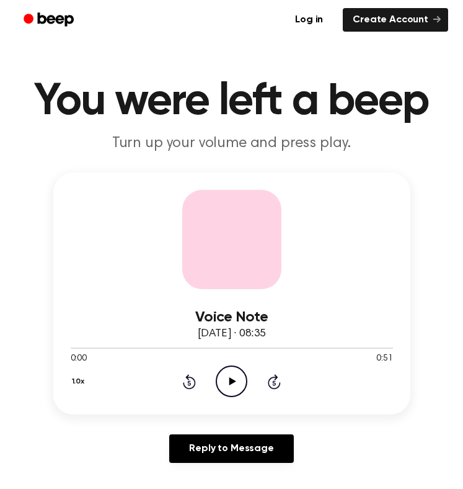 The height and width of the screenshot is (489, 463). I want to click on a: Beep, so click(50, 20).